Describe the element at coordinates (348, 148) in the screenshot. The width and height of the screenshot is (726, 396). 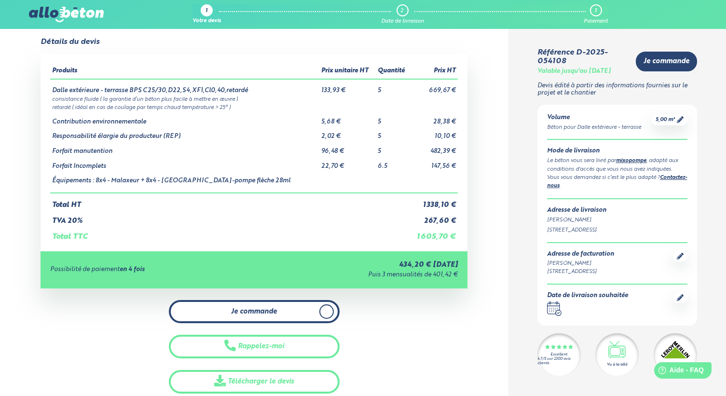
I see `td: 96,48 €` at that location.